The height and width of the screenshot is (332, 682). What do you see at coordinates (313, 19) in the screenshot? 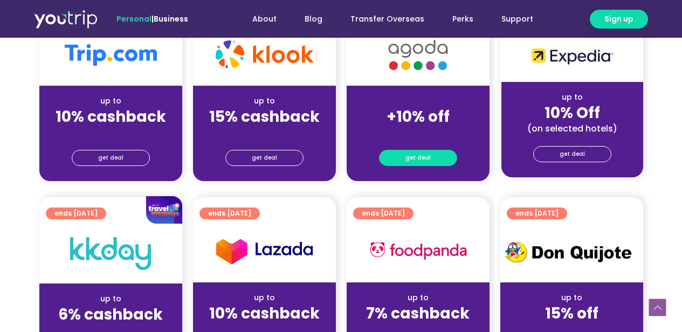
I see `a: Blog` at bounding box center [313, 19].